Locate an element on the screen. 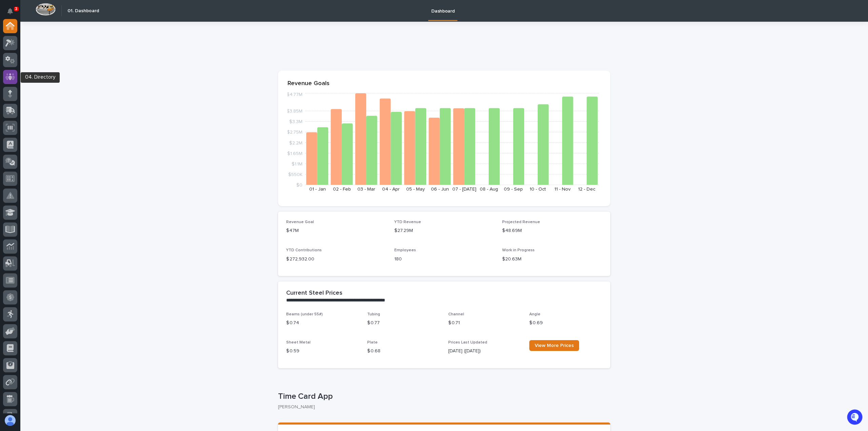 Image resolution: width=868 pixels, height=431 pixels. input: Clear is located at coordinates (65, 58).